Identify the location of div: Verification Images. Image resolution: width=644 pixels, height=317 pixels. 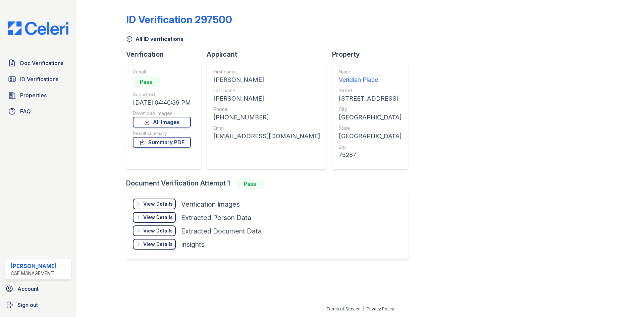
(211, 204).